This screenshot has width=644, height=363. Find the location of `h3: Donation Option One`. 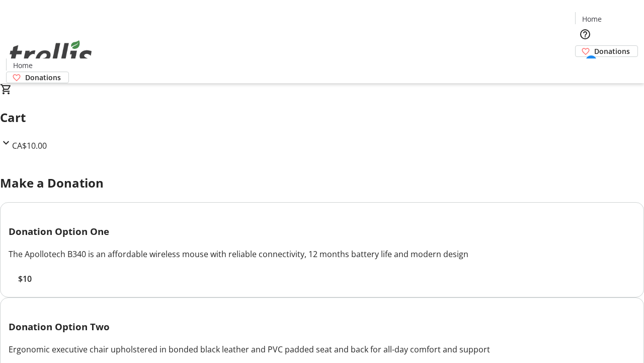

h3: Donation Option One is located at coordinates (322, 231).